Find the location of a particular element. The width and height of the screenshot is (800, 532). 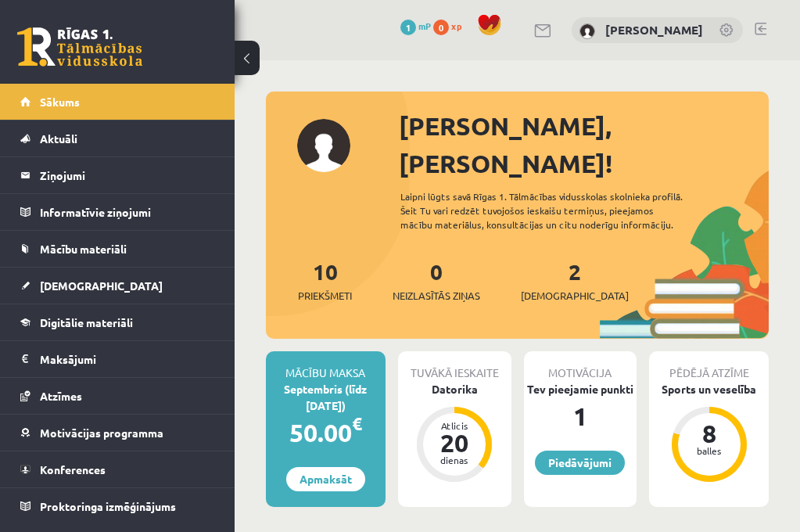

a: Mācību materiāli is located at coordinates (117, 248).